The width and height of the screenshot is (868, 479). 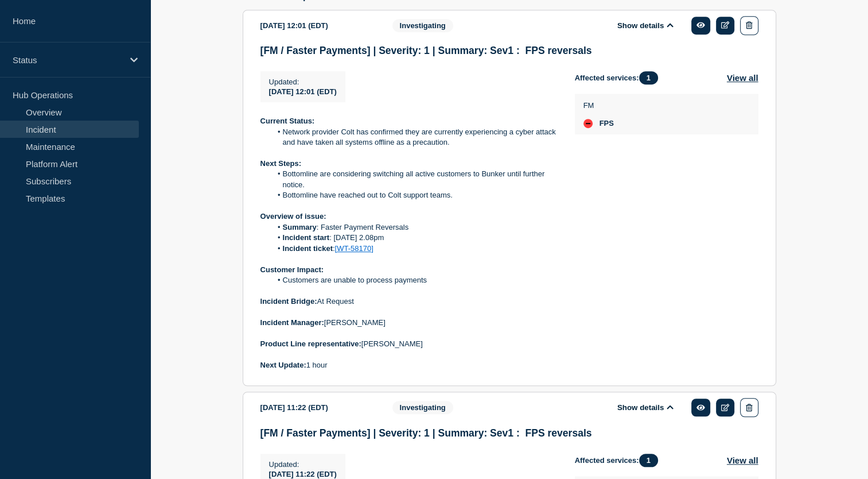 I want to click on strong: Incident Bridge:, so click(x=288, y=301).